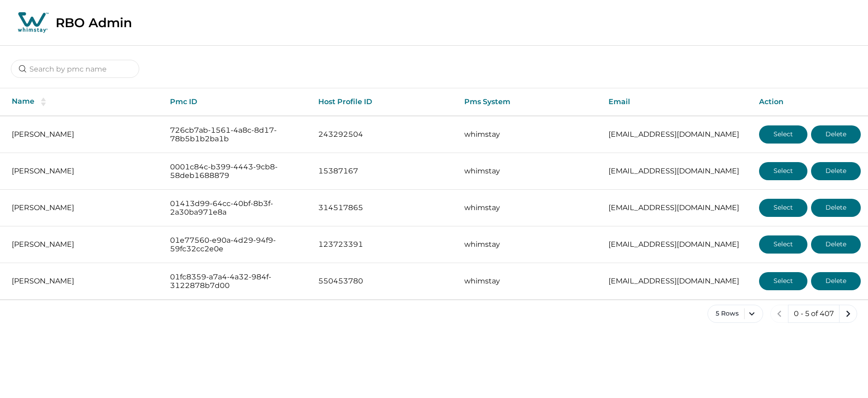 The height and width of the screenshot is (398, 868). Describe the element at coordinates (384, 244) in the screenshot. I see `p: 123723391` at that location.